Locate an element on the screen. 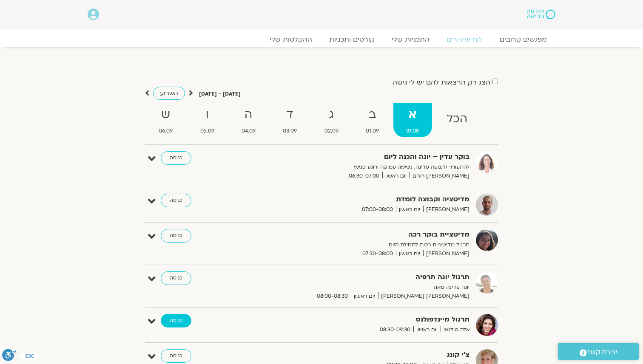 The width and height of the screenshot is (643, 364). a: מפגשים קרובים is located at coordinates (523, 40).